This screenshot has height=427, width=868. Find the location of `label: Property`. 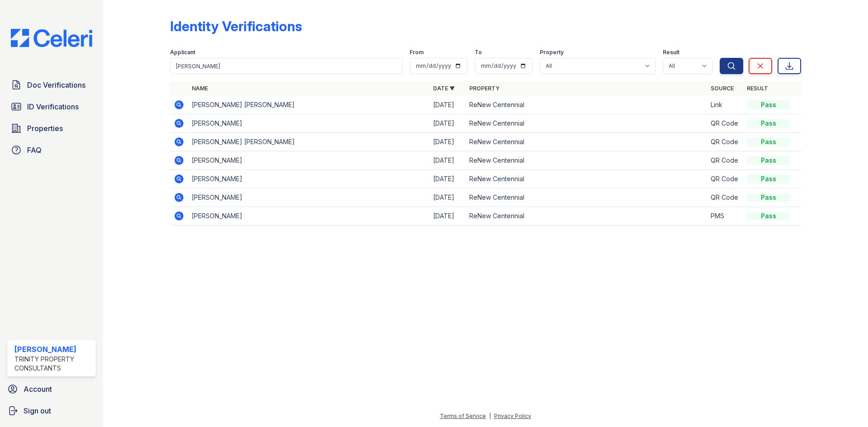

label: Property is located at coordinates (552, 52).